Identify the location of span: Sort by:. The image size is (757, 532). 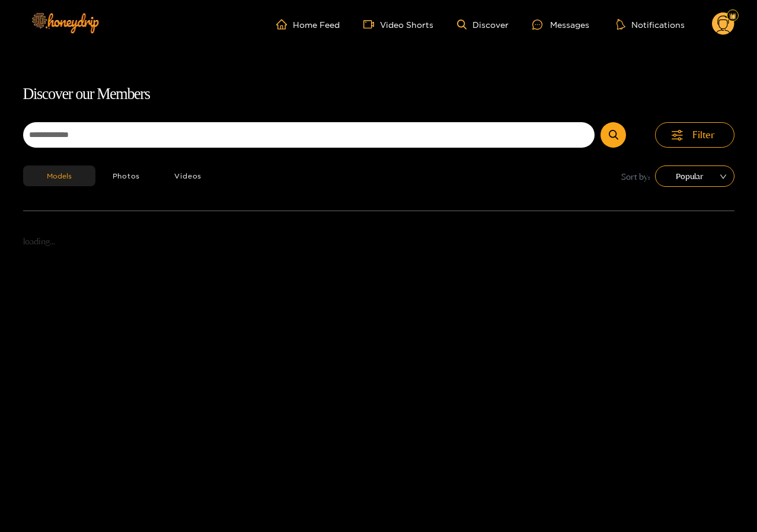
(636, 176).